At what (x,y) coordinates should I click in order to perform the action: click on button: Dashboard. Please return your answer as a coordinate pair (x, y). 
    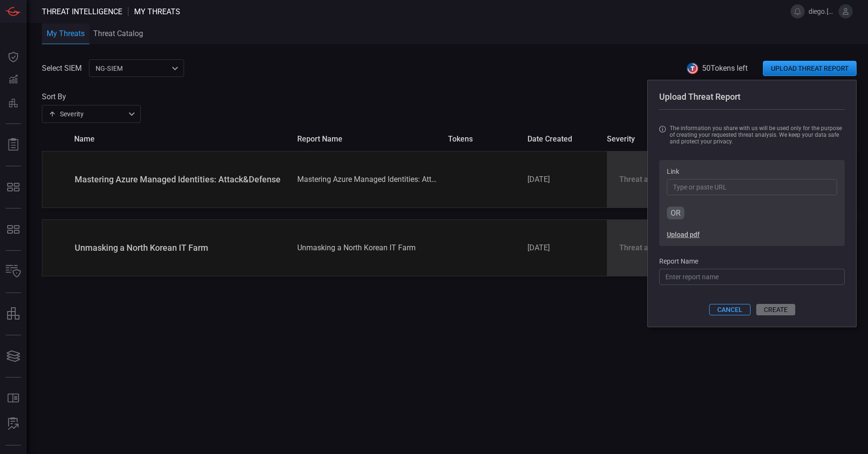
    Looking at the image, I should click on (13, 57).